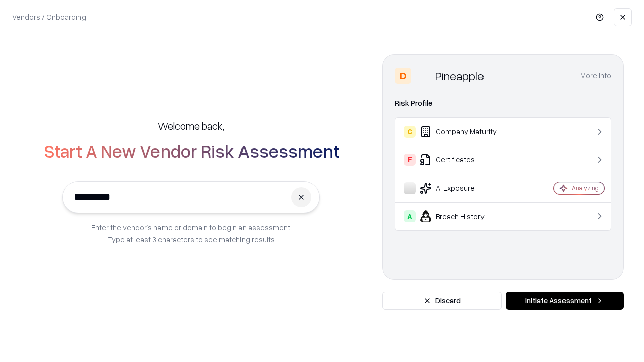 Image resolution: width=644 pixels, height=362 pixels. What do you see at coordinates (463, 160) in the screenshot?
I see `div: Certificates` at bounding box center [463, 160].